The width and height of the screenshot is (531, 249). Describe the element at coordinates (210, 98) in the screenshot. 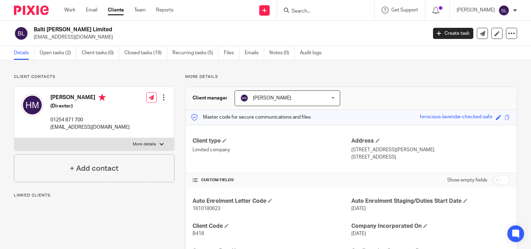

I see `h3: Client manager` at that location.